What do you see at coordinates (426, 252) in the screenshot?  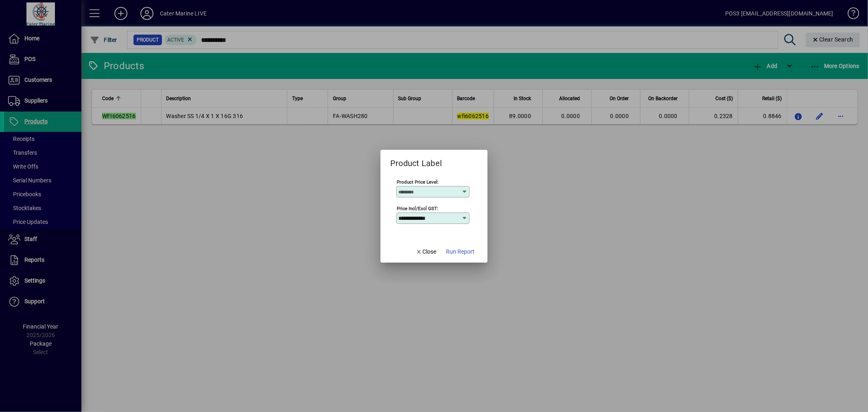 I see `span: Close` at bounding box center [426, 252].